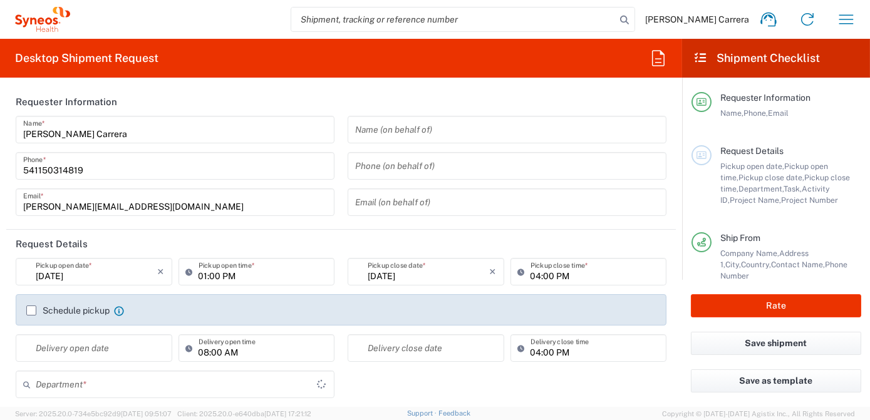 The width and height of the screenshot is (870, 420). What do you see at coordinates (454, 413) in the screenshot?
I see `a: Feedback` at bounding box center [454, 413].